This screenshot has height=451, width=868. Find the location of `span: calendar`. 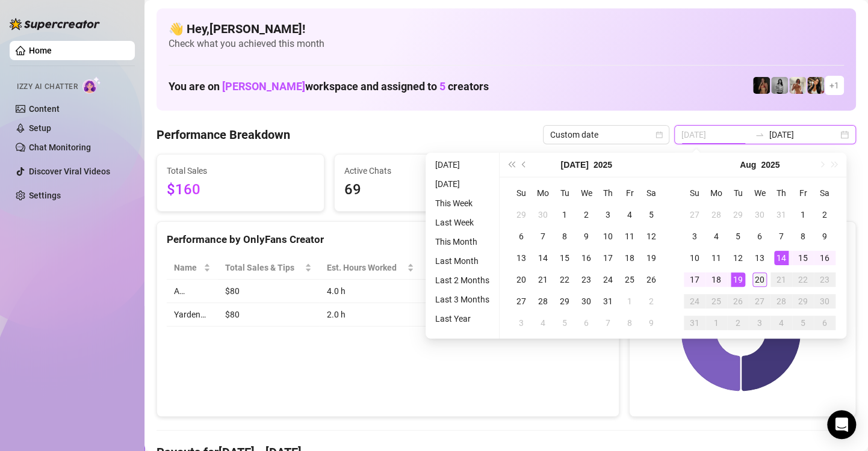

span: calendar is located at coordinates (659, 135).